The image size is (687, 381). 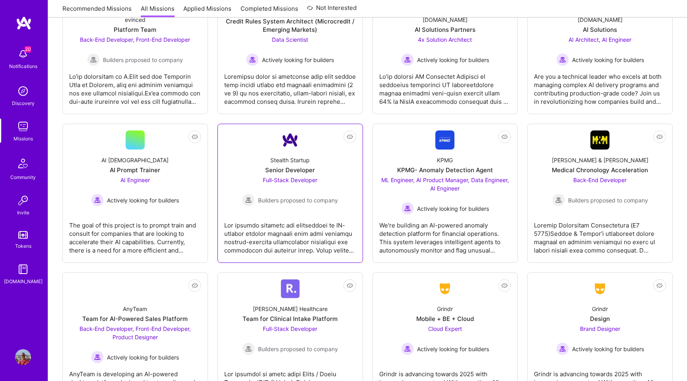 I want to click on img: teamwork, so click(x=23, y=126).